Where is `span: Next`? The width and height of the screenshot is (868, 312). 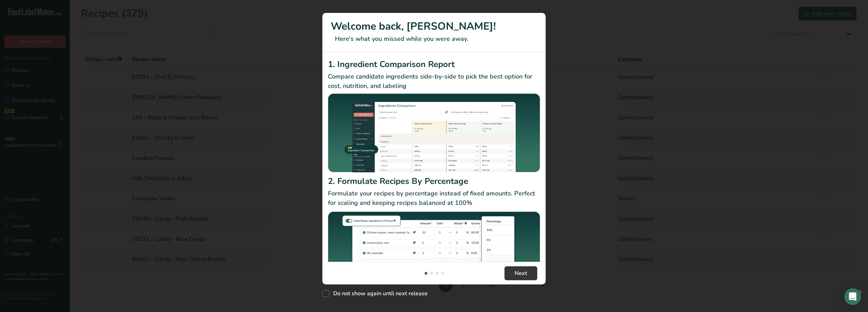 span: Next is located at coordinates (521, 273).